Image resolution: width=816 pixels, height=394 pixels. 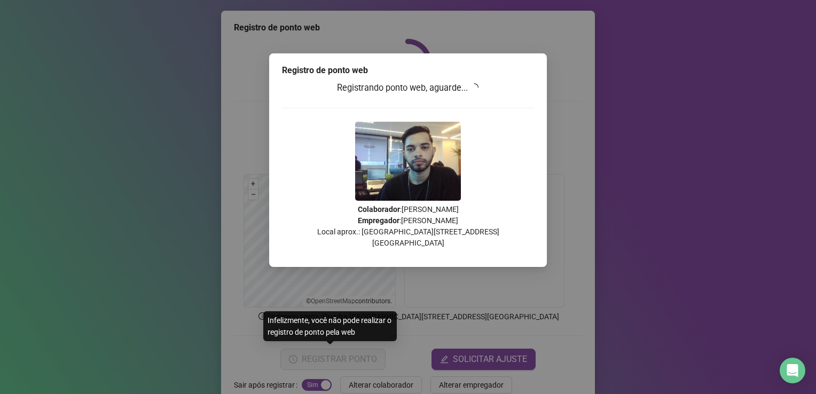 I want to click on div: Registro de ponto web, so click(x=408, y=70).